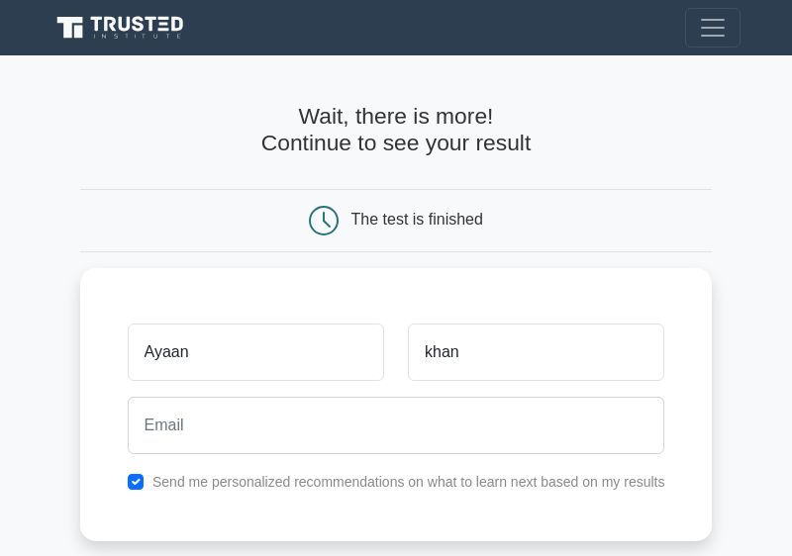 The image size is (792, 556). I want to click on h4: Wait, there is more! Continue to see your result, so click(396, 130).